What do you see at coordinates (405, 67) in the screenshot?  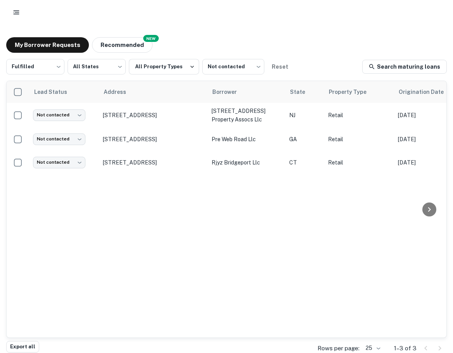 I see `a: Search maturing loans` at bounding box center [405, 67].